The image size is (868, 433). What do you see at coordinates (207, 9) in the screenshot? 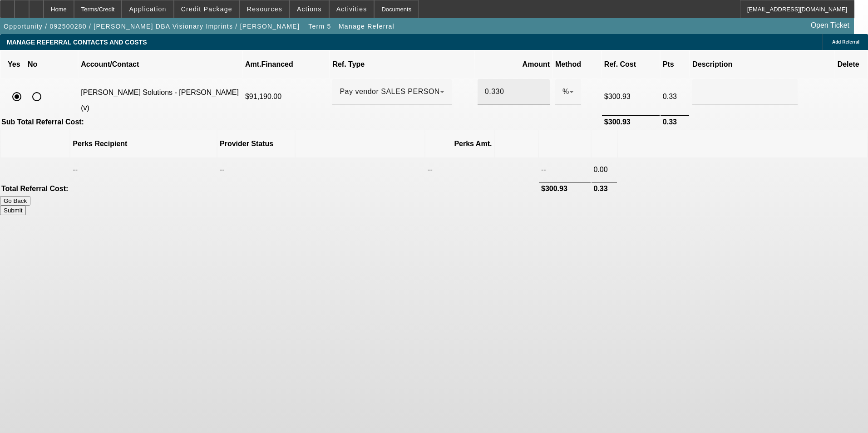
I see `span: Credit Package` at bounding box center [207, 9].